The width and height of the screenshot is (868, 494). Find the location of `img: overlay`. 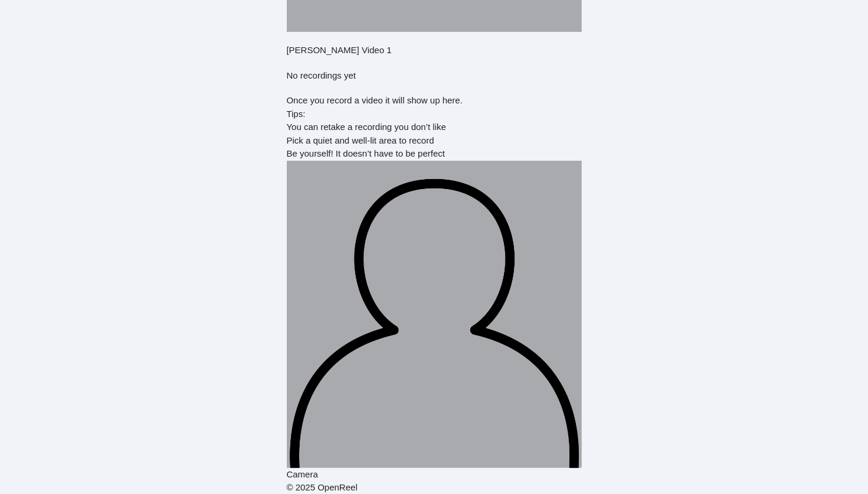

img: overlay is located at coordinates (435, 315).